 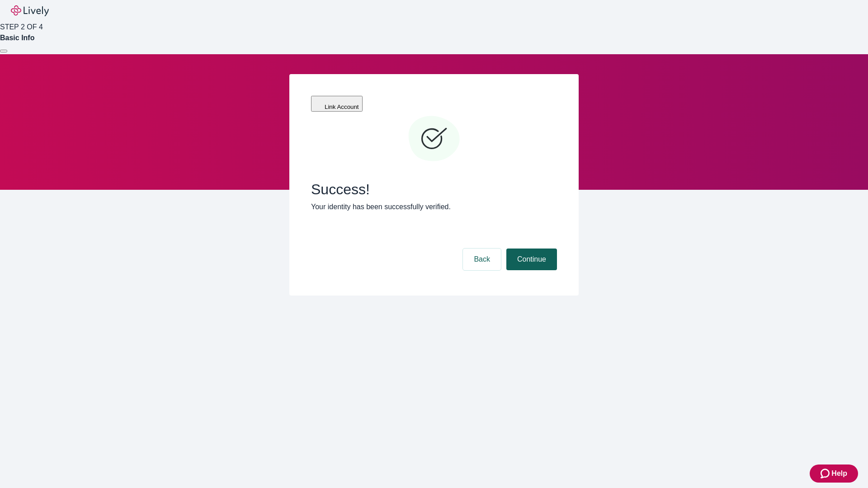 I want to click on button: Zendesk support iconHelp, so click(x=834, y=474).